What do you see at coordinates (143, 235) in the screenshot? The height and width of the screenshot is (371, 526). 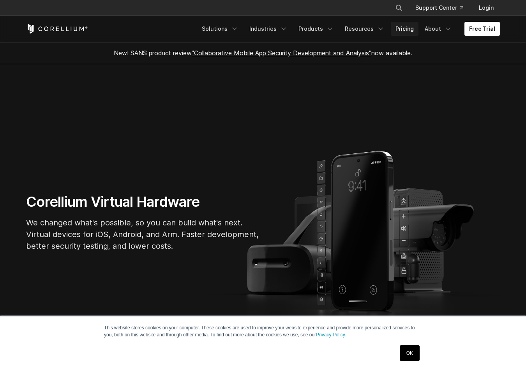 I see `p: We changed what's possible, so you can build what's next. Virtual devices for iOS, Android, and A...` at bounding box center [143, 235].